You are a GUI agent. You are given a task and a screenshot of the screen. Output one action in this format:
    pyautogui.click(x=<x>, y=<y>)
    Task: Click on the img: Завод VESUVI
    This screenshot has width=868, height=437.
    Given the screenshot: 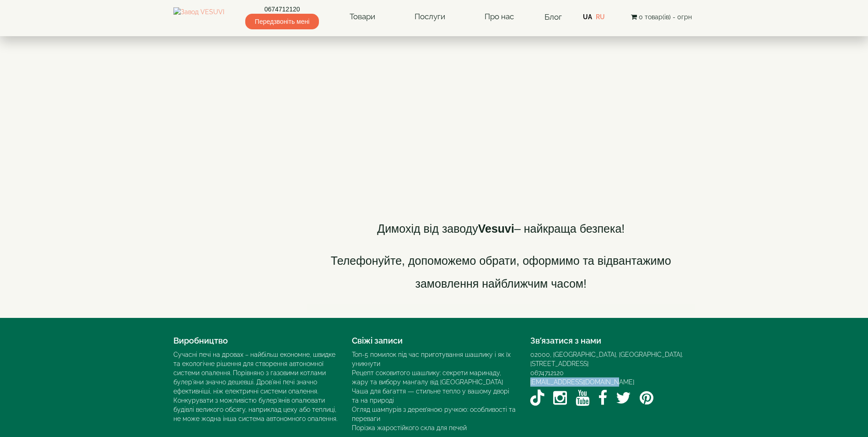 What is the action you would take?
    pyautogui.click(x=198, y=17)
    